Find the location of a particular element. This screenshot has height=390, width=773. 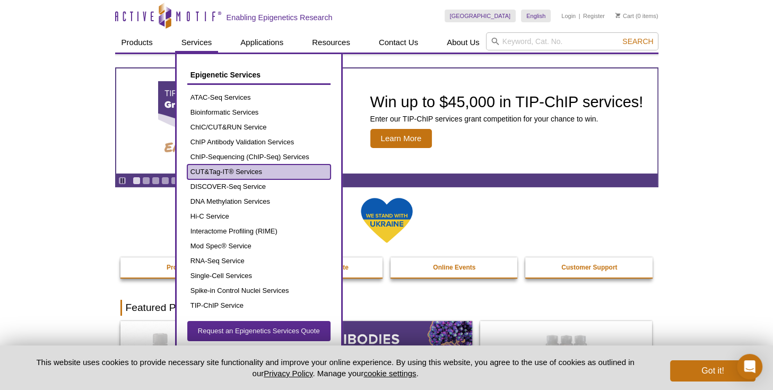

a: About Us is located at coordinates (463, 42).